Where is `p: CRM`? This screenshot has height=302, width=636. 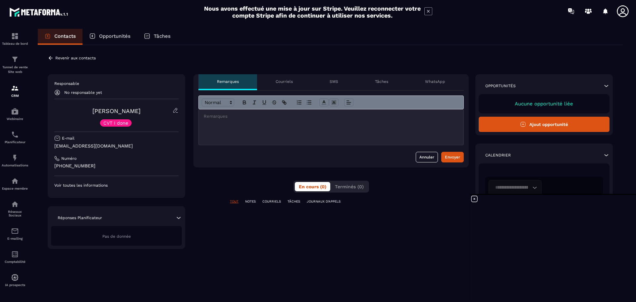 p: CRM is located at coordinates (15, 95).